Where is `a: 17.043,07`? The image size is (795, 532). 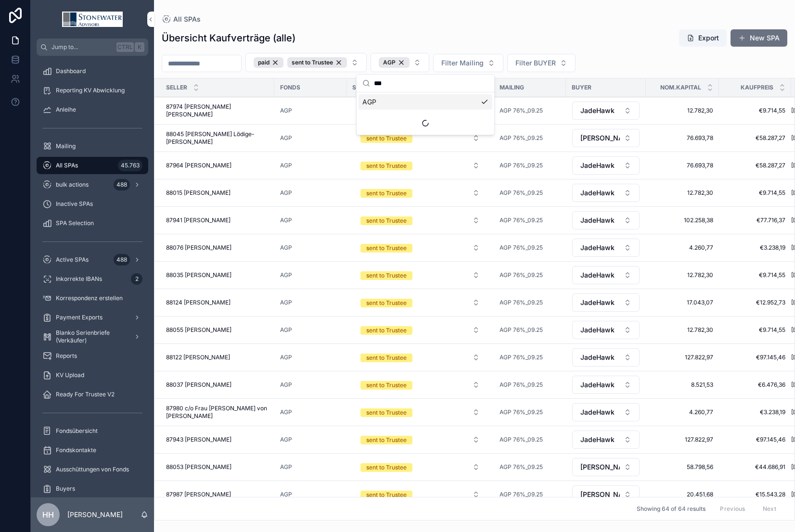 a: 17.043,07 is located at coordinates (682, 302).